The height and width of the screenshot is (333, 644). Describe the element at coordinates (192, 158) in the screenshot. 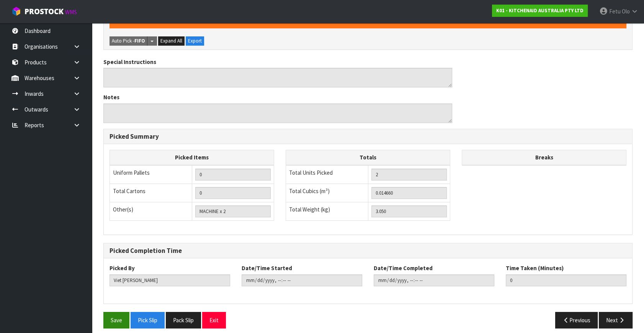

I see `th: Picked Items` at that location.